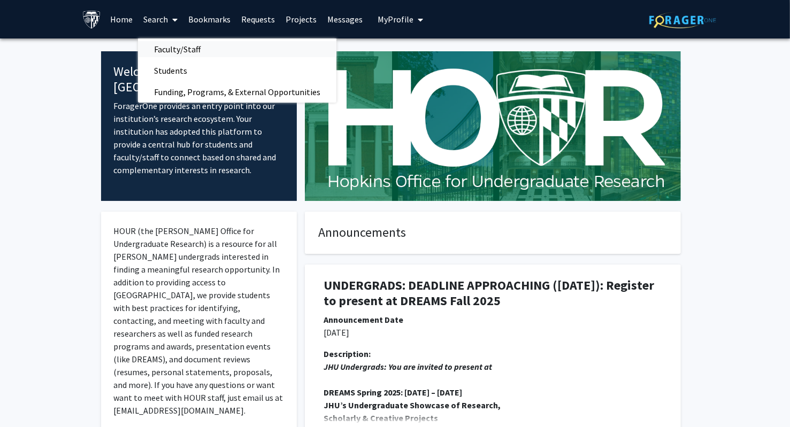 The width and height of the screenshot is (790, 427). What do you see at coordinates (412, 406) in the screenshot?
I see `strong: JHU’s Undergraduate Showcase of Research,` at bounding box center [412, 406].